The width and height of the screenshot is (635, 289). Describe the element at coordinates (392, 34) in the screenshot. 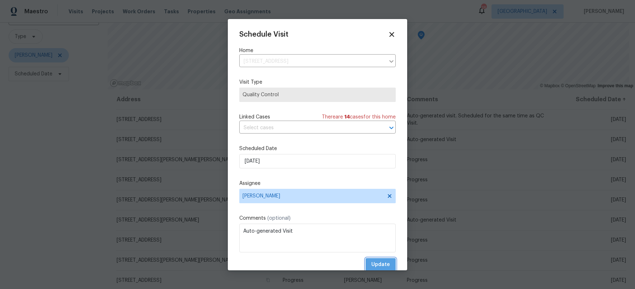

I see `span: Close` at that location.